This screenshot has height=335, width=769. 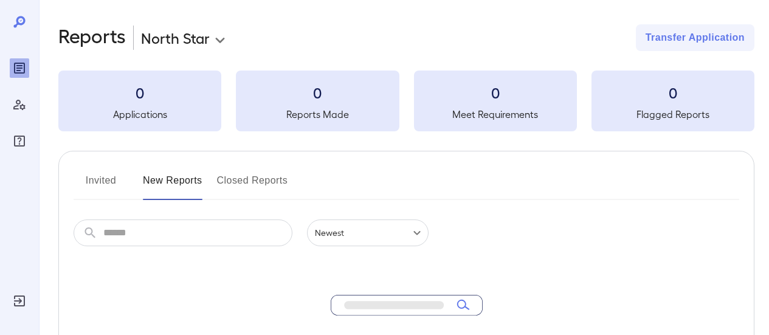 I want to click on h2: Reports, so click(x=92, y=38).